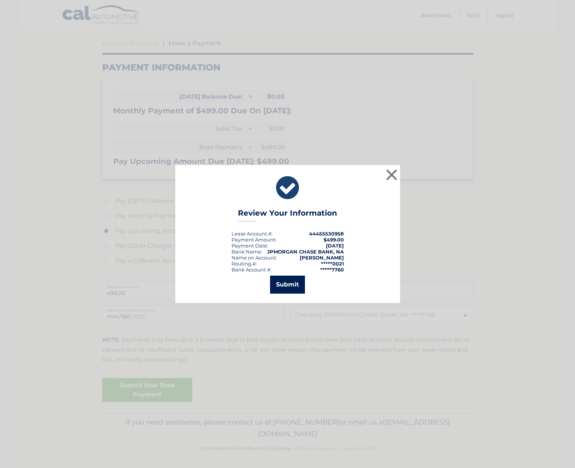  I want to click on div: Bank Name:, so click(247, 251).